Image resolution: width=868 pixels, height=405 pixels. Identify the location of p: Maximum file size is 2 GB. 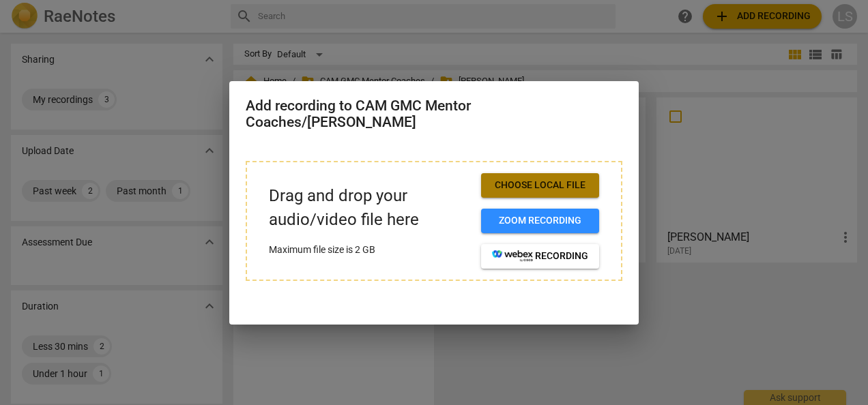
(369, 250).